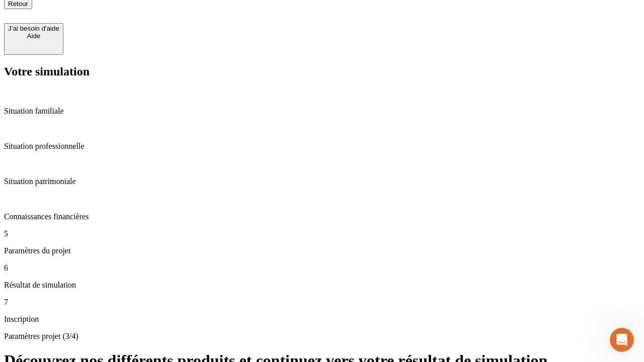  Describe the element at coordinates (322, 285) in the screenshot. I see `p: Résultat de simulation` at that location.